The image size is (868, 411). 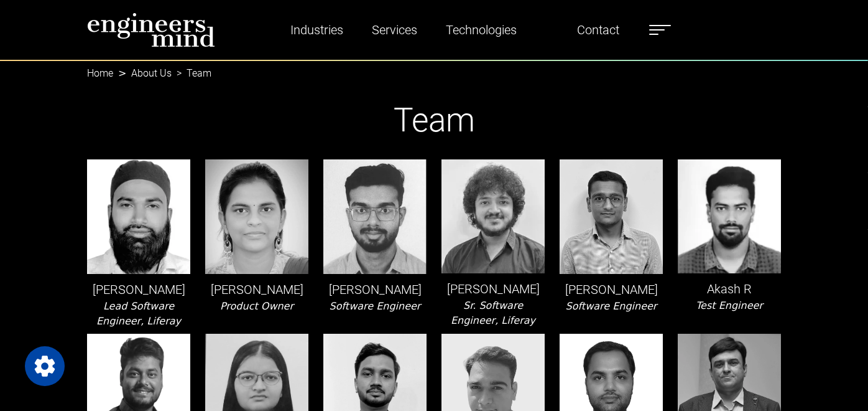 What do you see at coordinates (434, 121) in the screenshot?
I see `h1: Team` at bounding box center [434, 121].